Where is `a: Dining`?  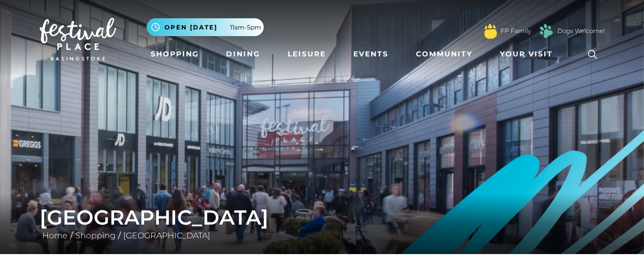 a: Dining is located at coordinates (243, 54).